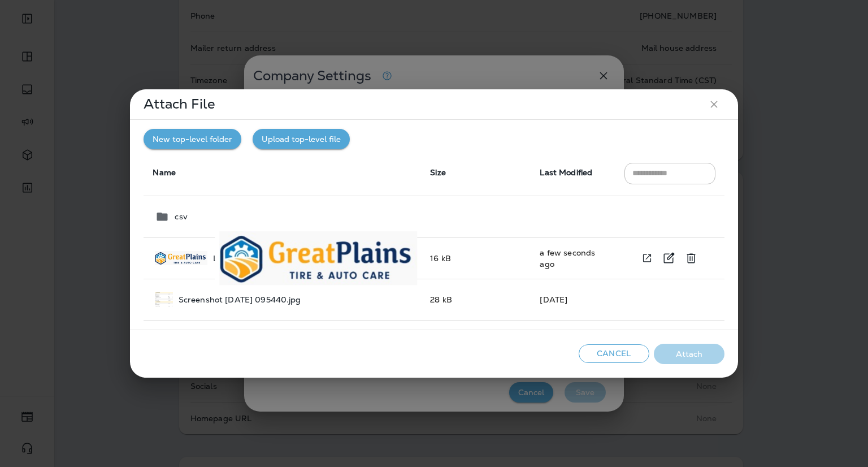  What do you see at coordinates (566, 172) in the screenshot?
I see `span: Last Modified` at bounding box center [566, 172].